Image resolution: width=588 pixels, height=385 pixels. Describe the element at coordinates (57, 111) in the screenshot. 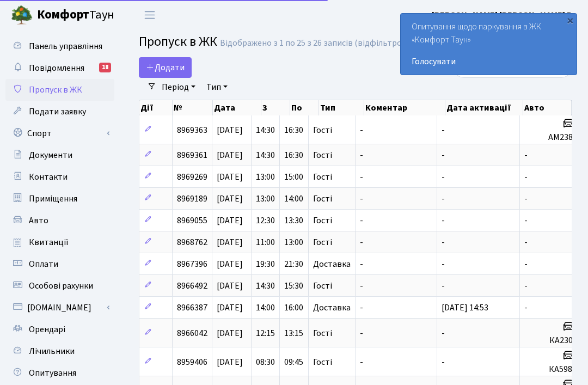

I see `span: Подати заявку` at that location.